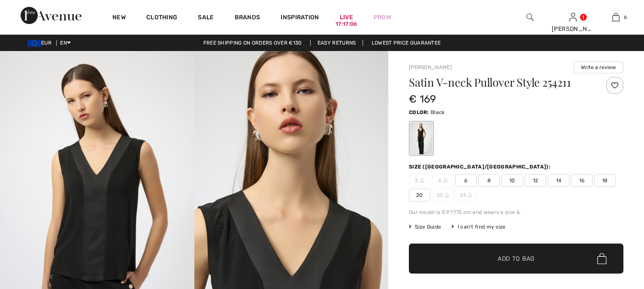  I want to click on button: Add to Bag, so click(516, 258).